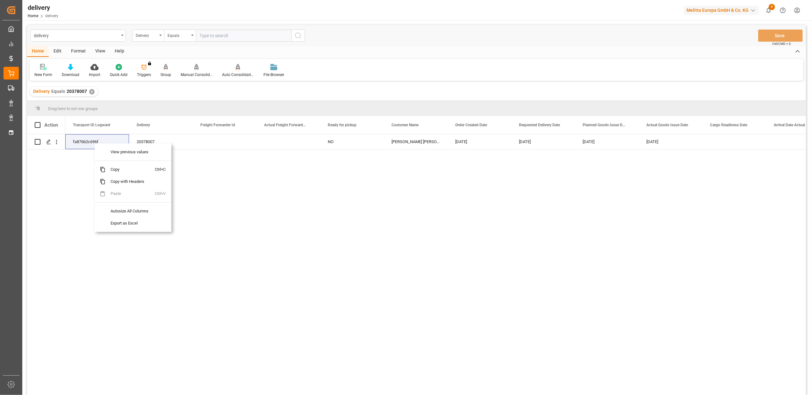 This screenshot has width=812, height=395. What do you see at coordinates (781, 44) in the screenshot?
I see `span: Ctrl/CMD + S` at bounding box center [781, 44].